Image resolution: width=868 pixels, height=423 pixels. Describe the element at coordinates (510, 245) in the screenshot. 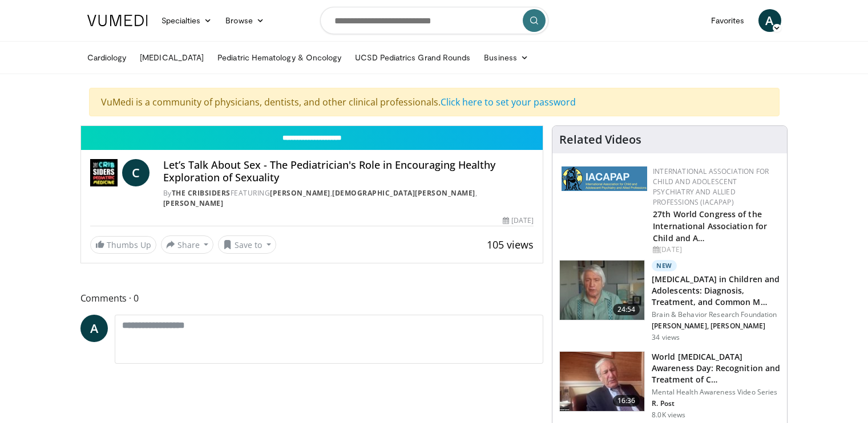

I see `span: 105 views` at that location.